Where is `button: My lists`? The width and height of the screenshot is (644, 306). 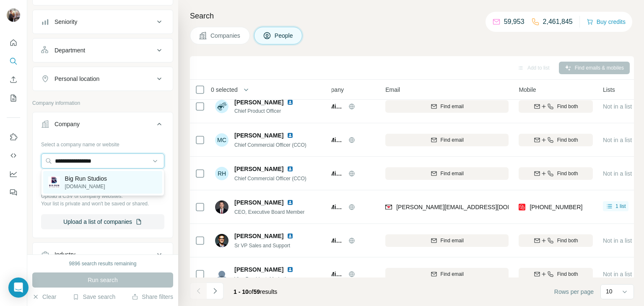 button: My lists is located at coordinates (14, 98).